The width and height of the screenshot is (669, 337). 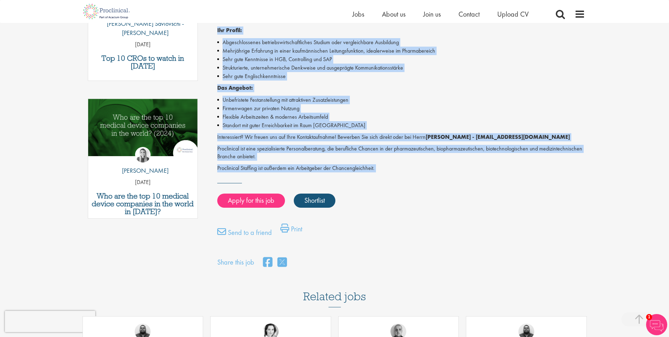 I want to click on li: Strukturierte, unternehmerische Denkweise und ausgeprägte Kommunikationsstärke, so click(x=401, y=68).